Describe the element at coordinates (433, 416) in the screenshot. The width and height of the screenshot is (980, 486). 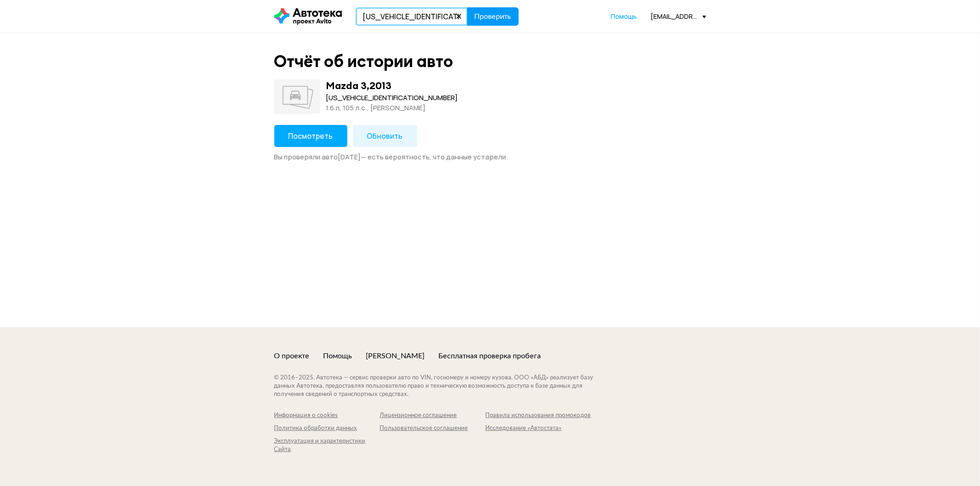
I see `div: Лицензионное соглашение` at that location.